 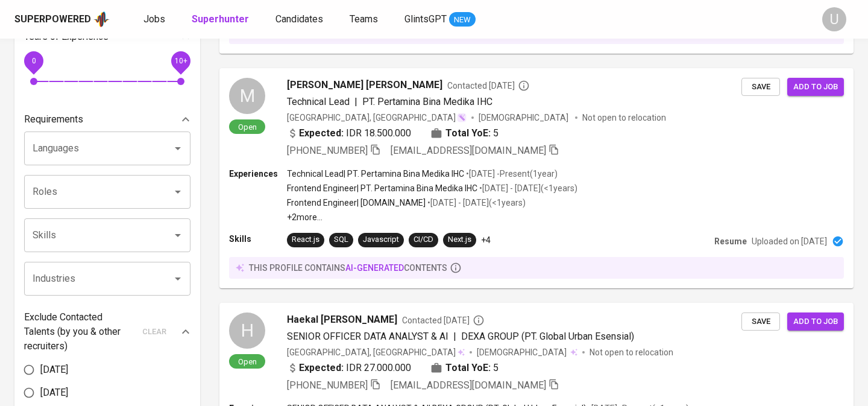 What do you see at coordinates (376, 173) in the screenshot?
I see `p: Technical Lead | PT. Pertamina Bina Medika IHC` at bounding box center [376, 173].